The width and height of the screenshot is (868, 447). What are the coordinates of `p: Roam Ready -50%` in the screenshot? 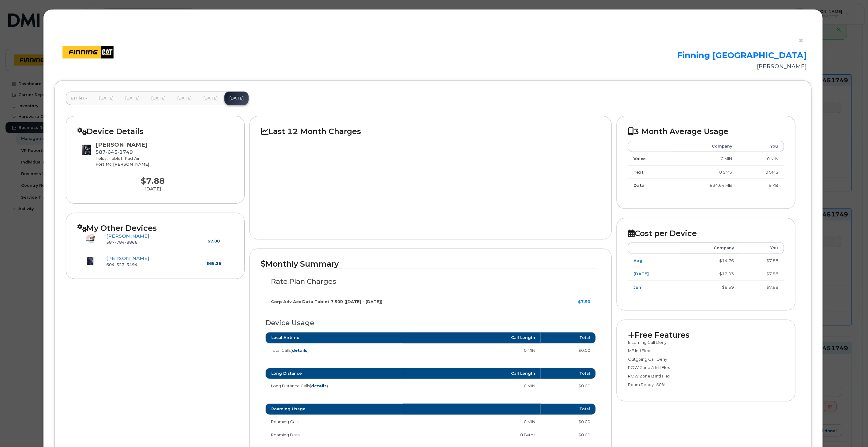 It's located at (706, 385).